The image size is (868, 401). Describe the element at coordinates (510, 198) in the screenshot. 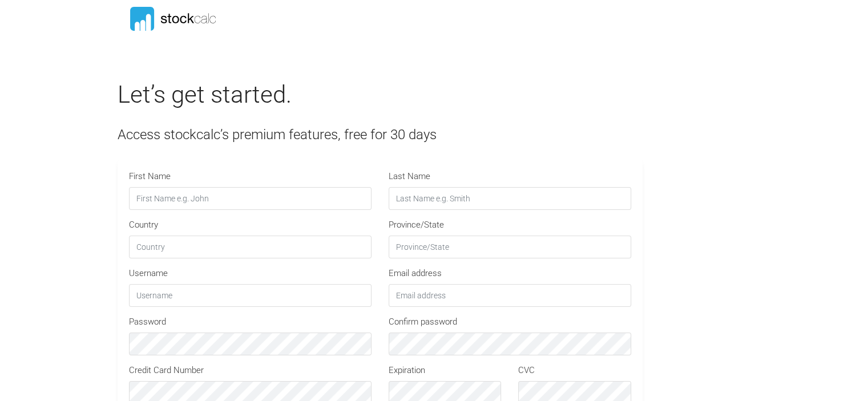

I see `input: Last Name e.g. Smith` at that location.